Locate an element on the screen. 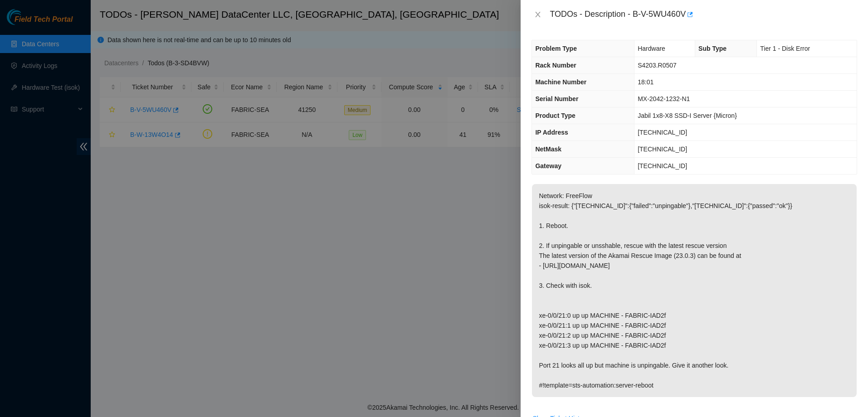 The height and width of the screenshot is (417, 868). span: Hardware is located at coordinates (651, 49).